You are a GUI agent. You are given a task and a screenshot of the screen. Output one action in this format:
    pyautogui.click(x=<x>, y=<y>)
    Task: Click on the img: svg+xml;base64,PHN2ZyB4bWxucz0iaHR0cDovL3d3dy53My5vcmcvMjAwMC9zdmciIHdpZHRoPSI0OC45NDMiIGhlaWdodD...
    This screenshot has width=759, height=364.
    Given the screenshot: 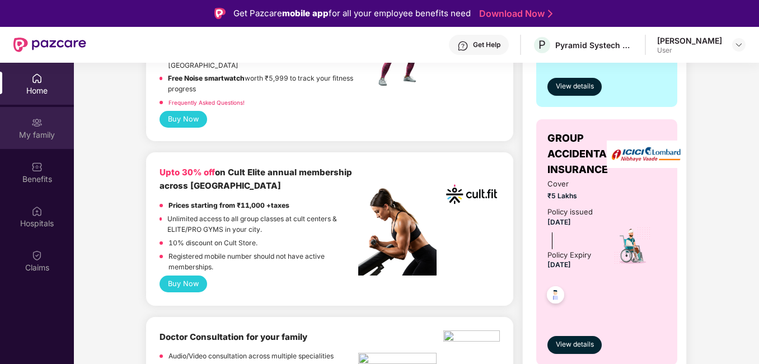 What is the action you would take?
    pyautogui.click(x=556, y=296)
    